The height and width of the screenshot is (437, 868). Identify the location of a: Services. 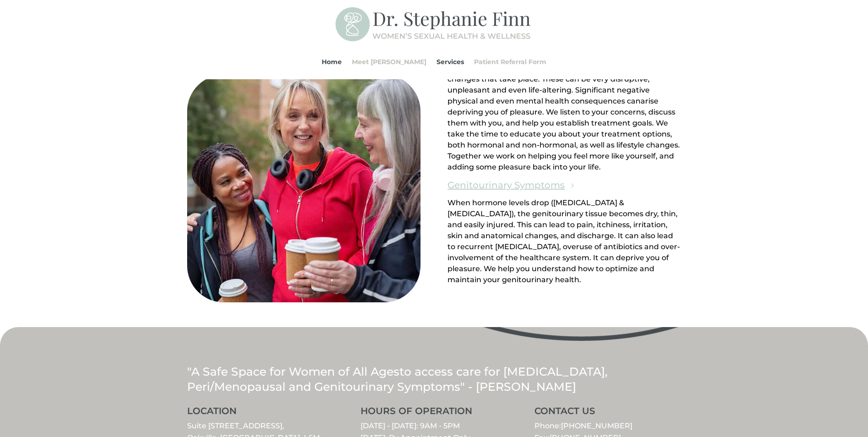
(450, 62).